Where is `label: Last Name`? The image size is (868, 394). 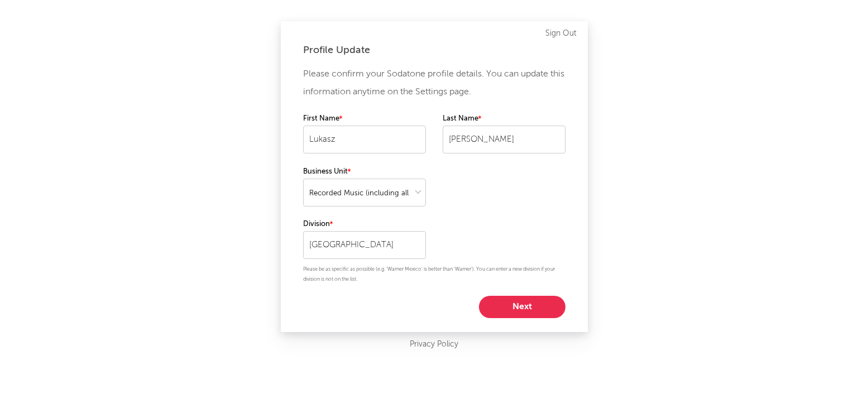
label: Last Name is located at coordinates (504, 119).